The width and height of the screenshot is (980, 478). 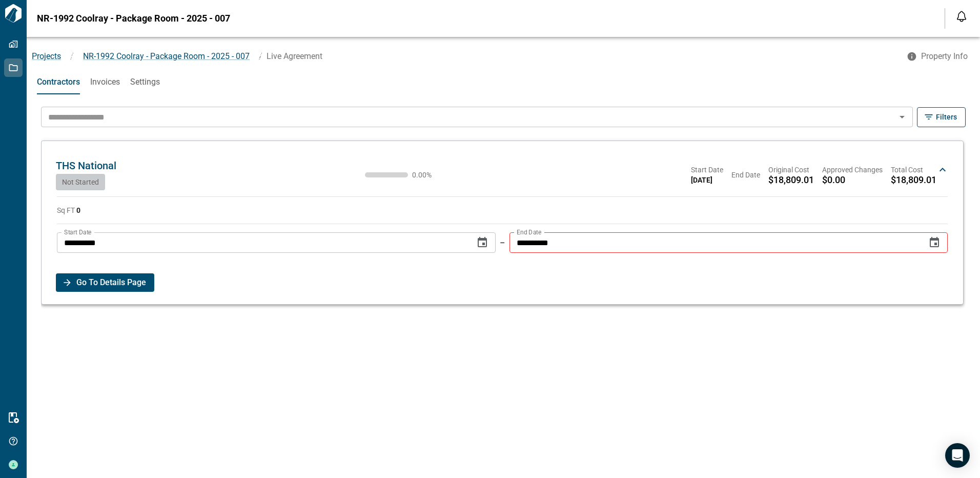 I want to click on label: Start Date, so click(x=77, y=232).